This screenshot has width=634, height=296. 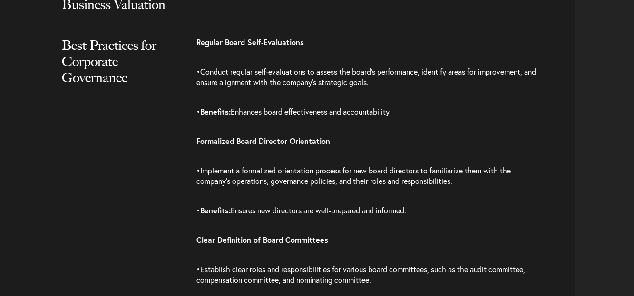 What do you see at coordinates (119, 71) in the screenshot?
I see `h2: Best Practices for Corporate Governance` at bounding box center [119, 71].